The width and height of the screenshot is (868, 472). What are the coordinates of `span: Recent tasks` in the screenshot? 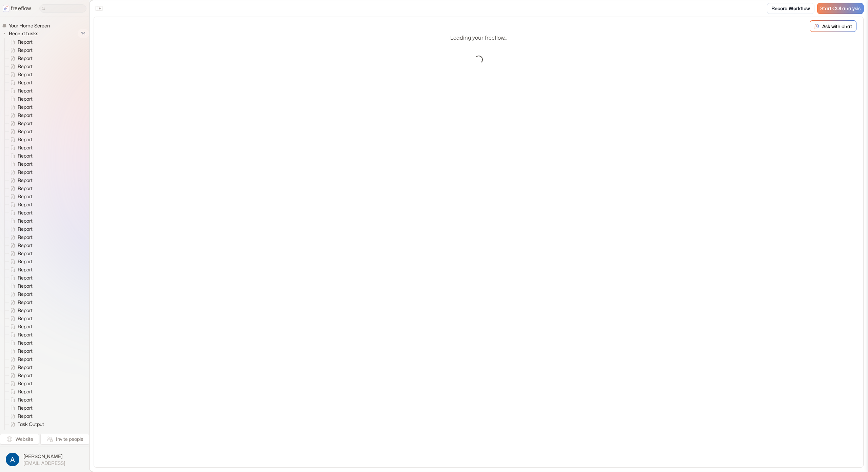 It's located at (24, 33).